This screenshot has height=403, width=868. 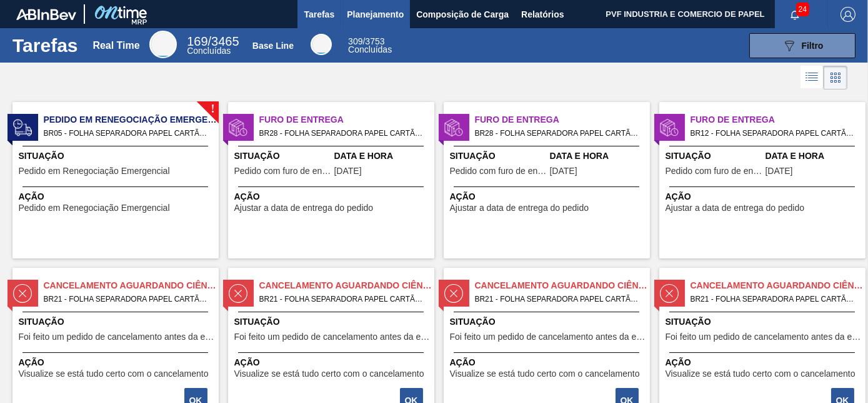 I want to click on span: BR21 - FOLHA SEPARADORA PAPEL CARTÃO Pedido - 1873710, so click(x=773, y=299).